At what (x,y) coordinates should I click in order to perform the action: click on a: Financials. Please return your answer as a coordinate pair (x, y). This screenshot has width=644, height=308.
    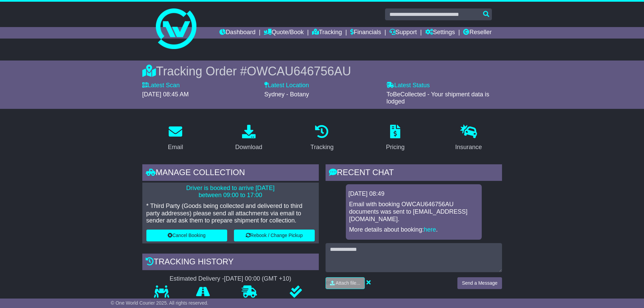
    Looking at the image, I should click on (366, 33).